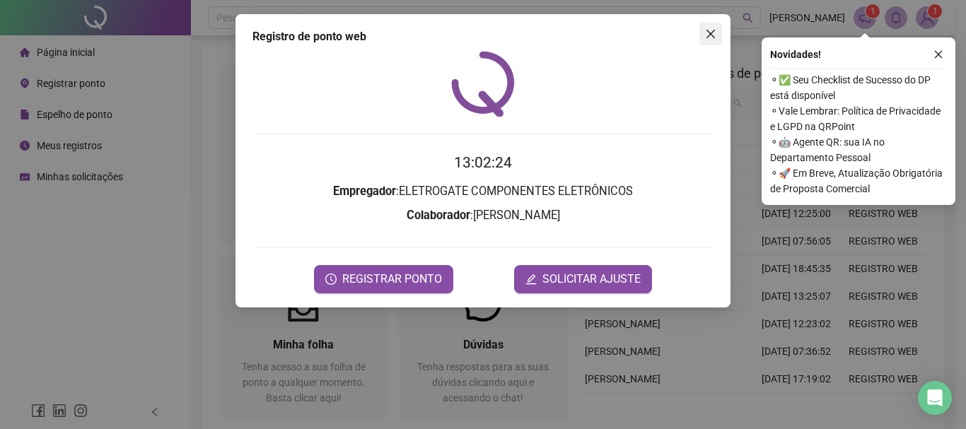  What do you see at coordinates (392, 279) in the screenshot?
I see `span: REGISTRAR PONTO` at bounding box center [392, 279].